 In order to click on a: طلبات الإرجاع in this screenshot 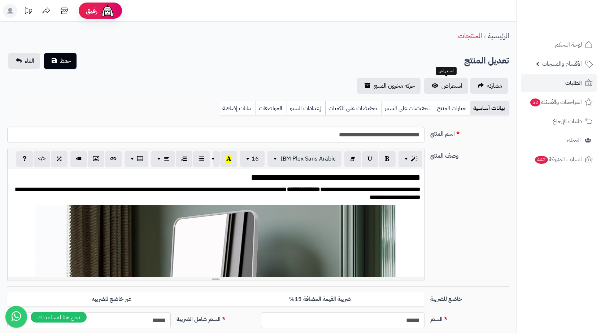, I will do `click(559, 121)`.